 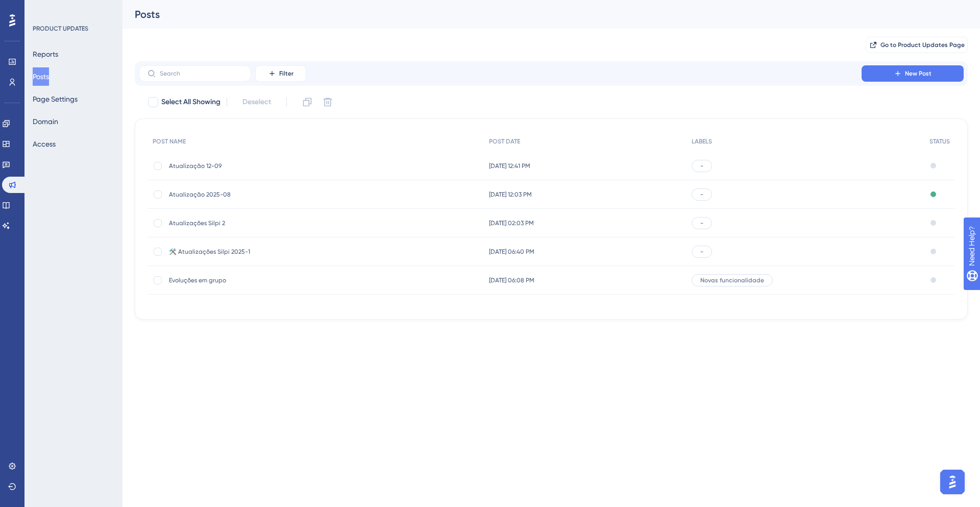 What do you see at coordinates (201, 73) in the screenshot?
I see `input: Search` at bounding box center [201, 73].